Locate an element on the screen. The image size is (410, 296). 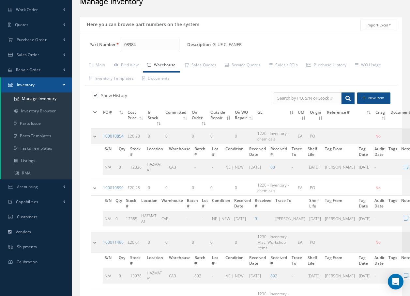
th: Warehouse is located at coordinates (180, 151).